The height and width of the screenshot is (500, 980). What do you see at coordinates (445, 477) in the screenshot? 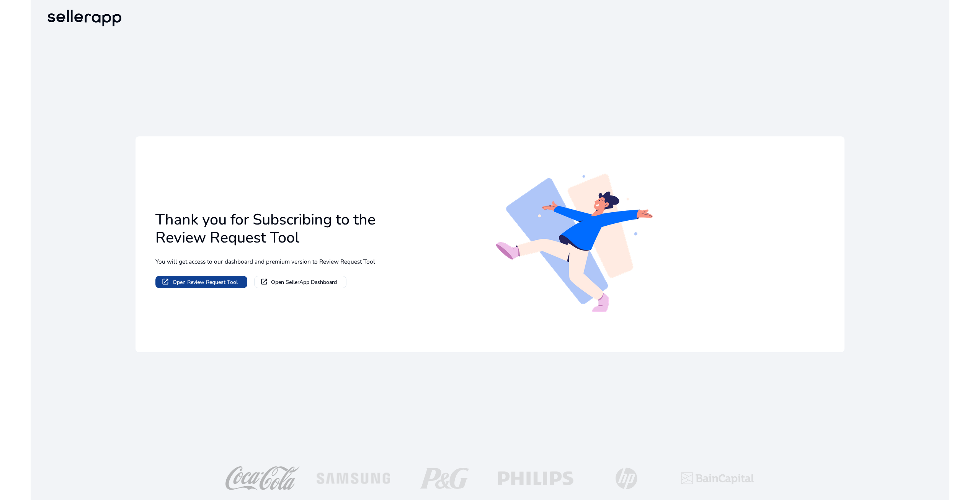
I see `img: p-g-logo-white.png` at bounding box center [445, 477].